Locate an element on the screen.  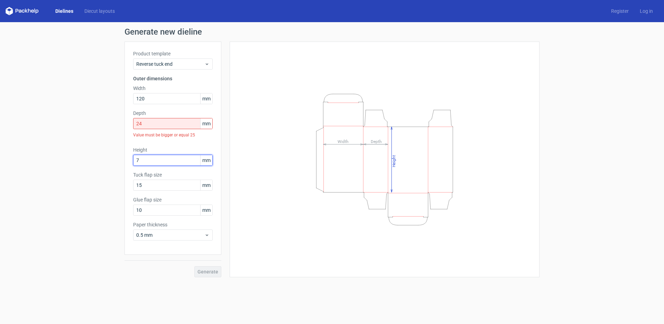
label: Tuck flap size is located at coordinates (173, 175).